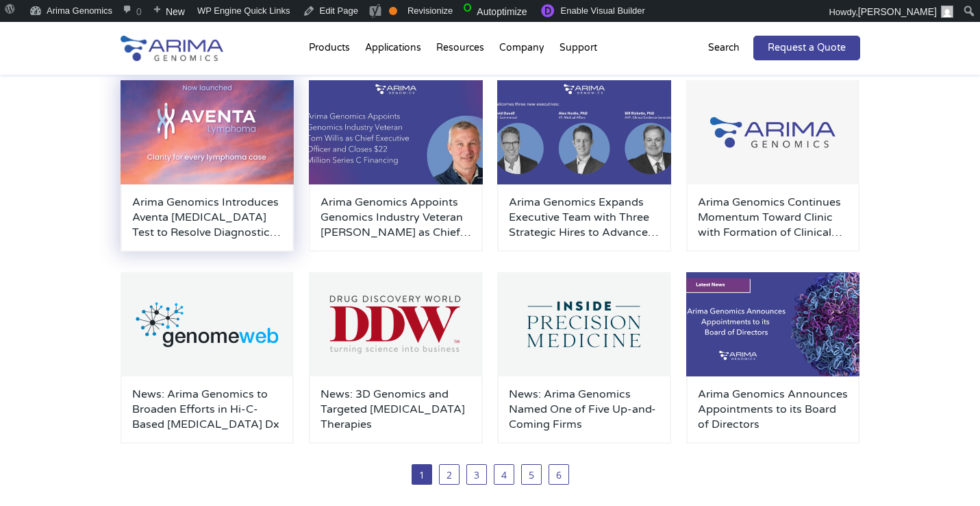  I want to click on a: News: Arima Genomics Named One of Five Up-and-Coming Firms, so click(584, 409).